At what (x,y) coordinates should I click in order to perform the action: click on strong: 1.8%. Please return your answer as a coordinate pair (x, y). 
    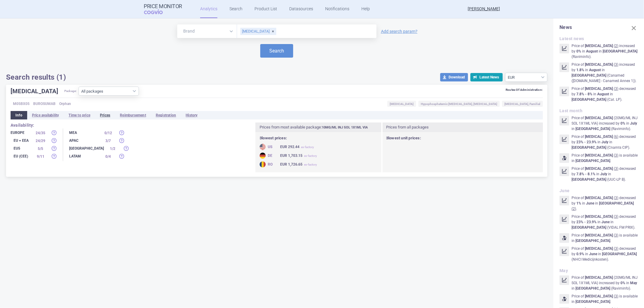
    Looking at the image, I should click on (580, 70).